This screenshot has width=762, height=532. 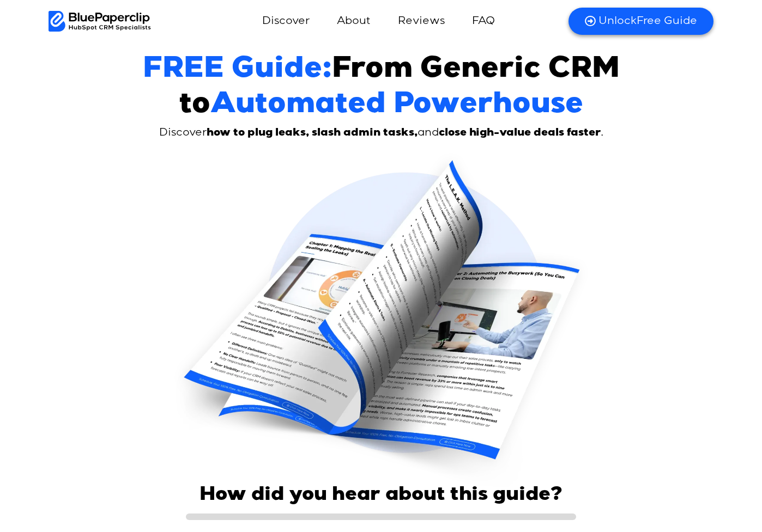 What do you see at coordinates (647, 21) in the screenshot?
I see `span: Free Guide` at bounding box center [647, 21].